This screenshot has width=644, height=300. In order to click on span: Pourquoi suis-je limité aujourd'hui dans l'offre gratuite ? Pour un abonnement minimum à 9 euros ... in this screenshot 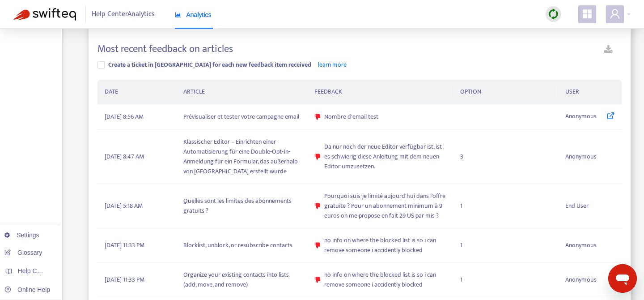, I will do `click(385, 206)`.